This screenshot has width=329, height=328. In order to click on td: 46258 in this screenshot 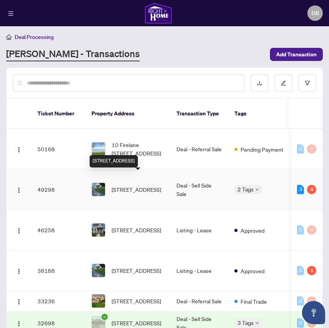, I will do `click(58, 230)`.